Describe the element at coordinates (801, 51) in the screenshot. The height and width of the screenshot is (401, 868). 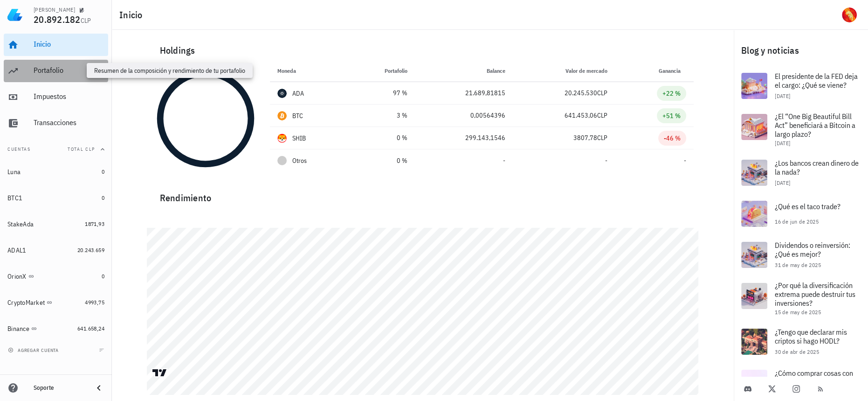
I see `div: Blog y noticias` at that location.